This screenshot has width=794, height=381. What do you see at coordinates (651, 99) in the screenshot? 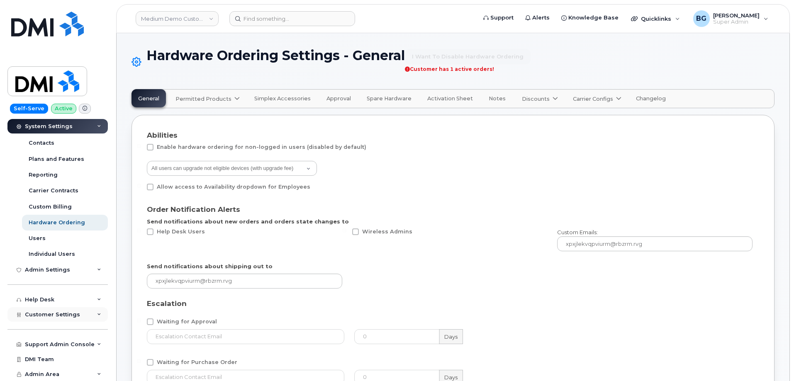
I see `span: Changelog` at bounding box center [651, 99].